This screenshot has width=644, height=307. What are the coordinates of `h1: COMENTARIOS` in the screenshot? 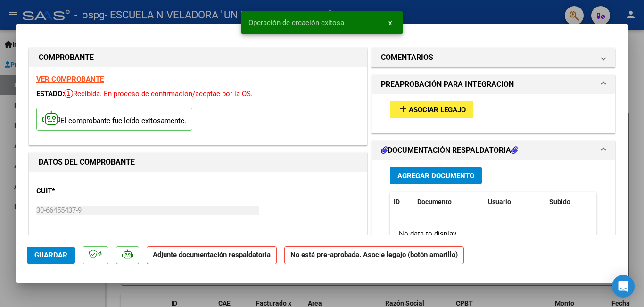 It's located at (407, 58).